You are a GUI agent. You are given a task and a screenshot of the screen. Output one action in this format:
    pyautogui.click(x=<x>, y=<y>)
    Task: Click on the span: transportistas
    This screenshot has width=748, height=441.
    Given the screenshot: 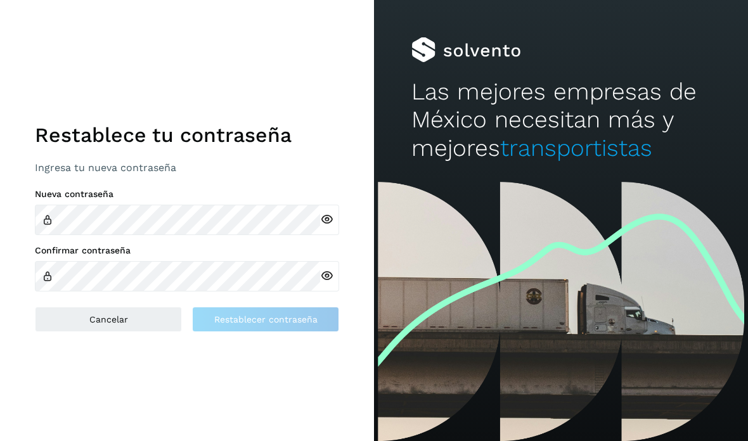 What is the action you would take?
    pyautogui.click(x=576, y=148)
    